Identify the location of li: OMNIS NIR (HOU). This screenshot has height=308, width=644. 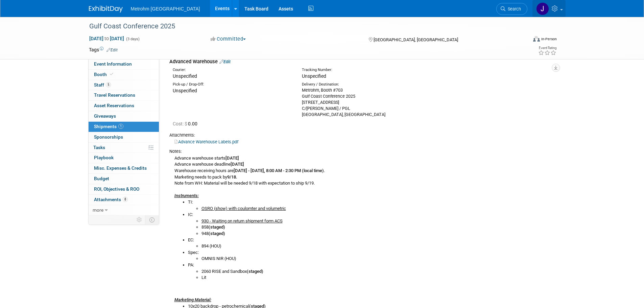
(376, 259).